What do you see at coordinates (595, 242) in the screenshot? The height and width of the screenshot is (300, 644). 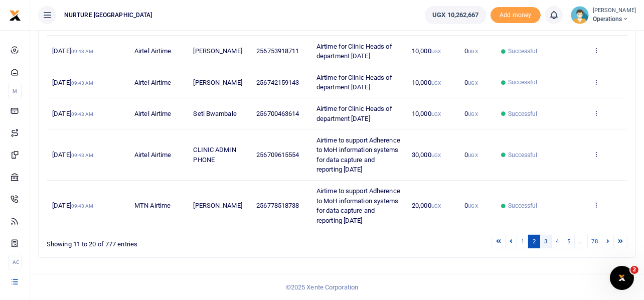 I see `a: 78` at bounding box center [595, 242].